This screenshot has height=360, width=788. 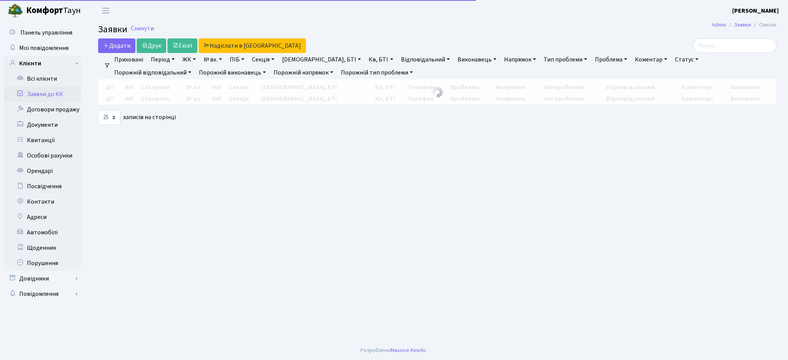 What do you see at coordinates (46, 33) in the screenshot?
I see `span: Панель управління` at bounding box center [46, 33].